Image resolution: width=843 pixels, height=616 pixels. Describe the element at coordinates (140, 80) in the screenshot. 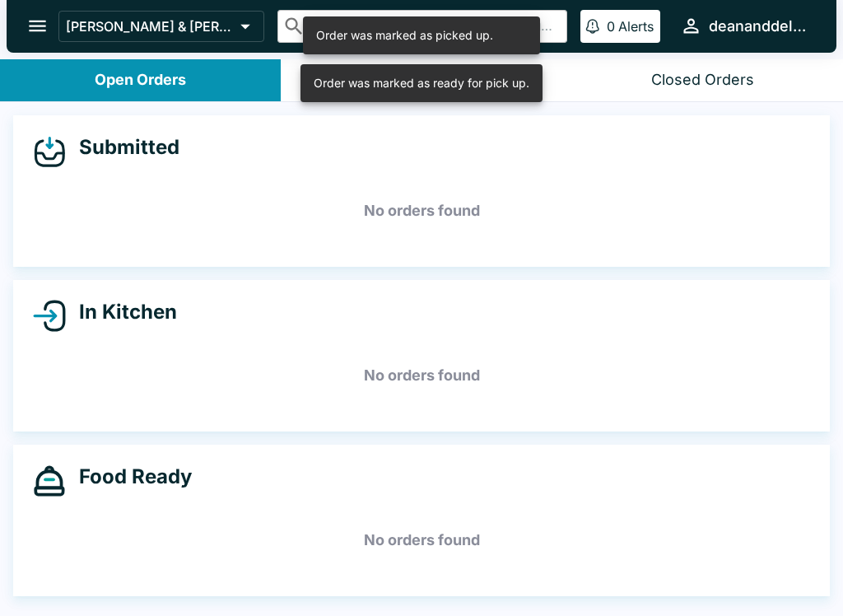

I see `div: Open Orders` at that location.